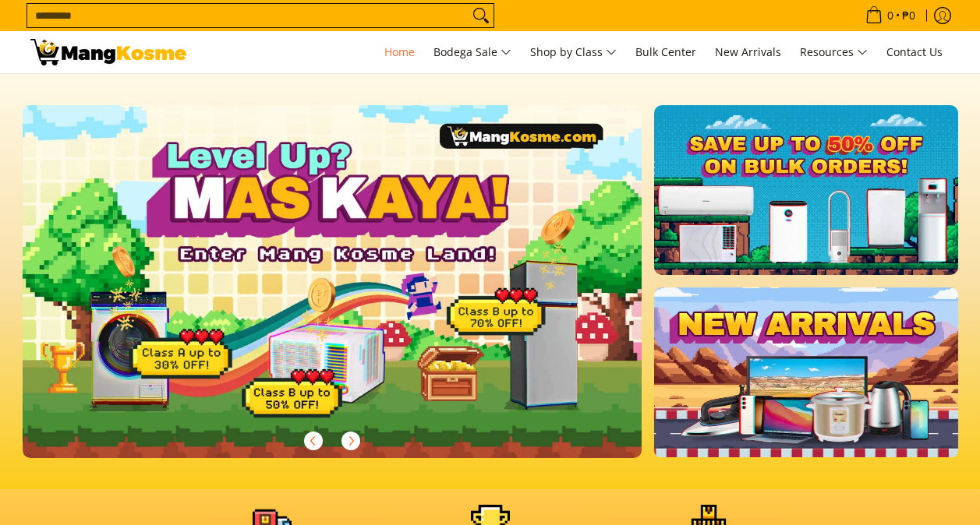 This screenshot has width=980, height=525. I want to click on a: Resources, so click(834, 52).